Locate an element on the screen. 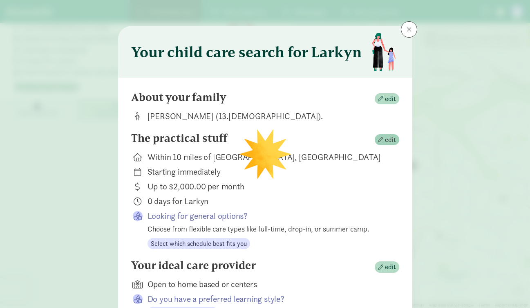  div: 0 days for Larkyn is located at coordinates (267, 201).